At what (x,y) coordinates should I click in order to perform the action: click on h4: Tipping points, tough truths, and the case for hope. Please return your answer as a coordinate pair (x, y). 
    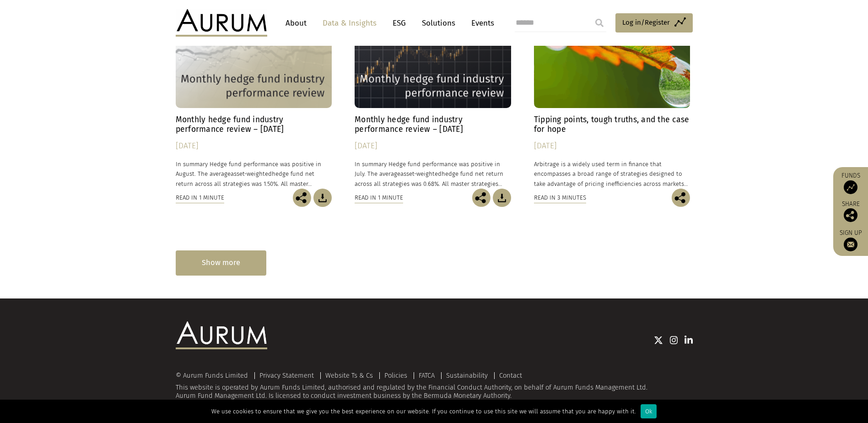
    Looking at the image, I should click on (612, 124).